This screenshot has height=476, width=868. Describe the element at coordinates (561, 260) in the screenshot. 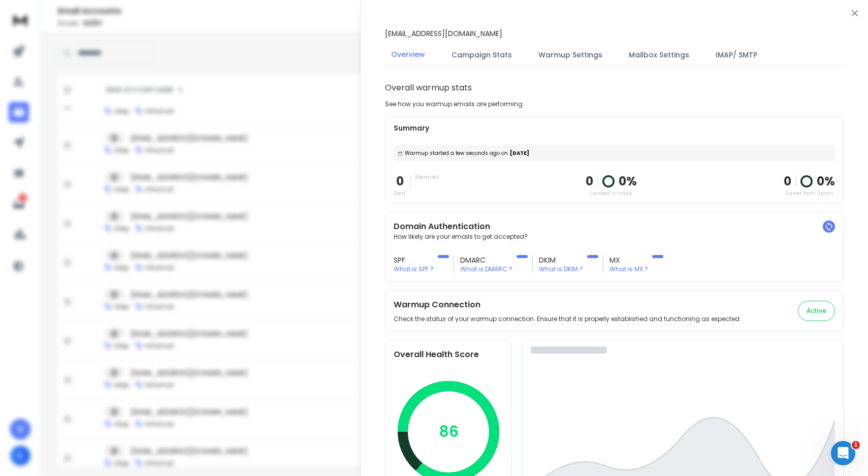

I see `h3: DKIM` at that location.